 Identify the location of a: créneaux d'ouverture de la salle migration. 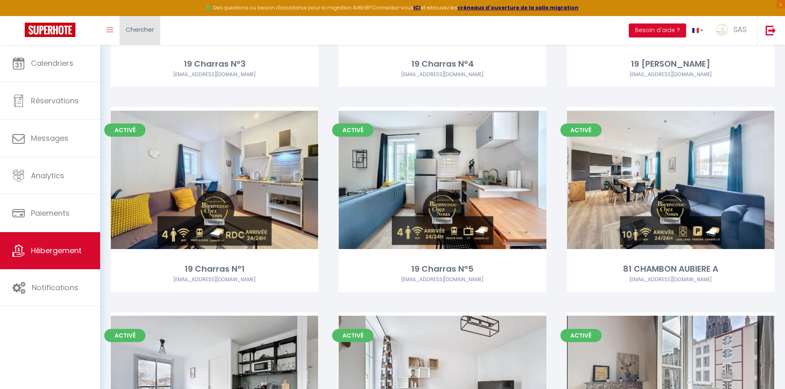
(518, 7).